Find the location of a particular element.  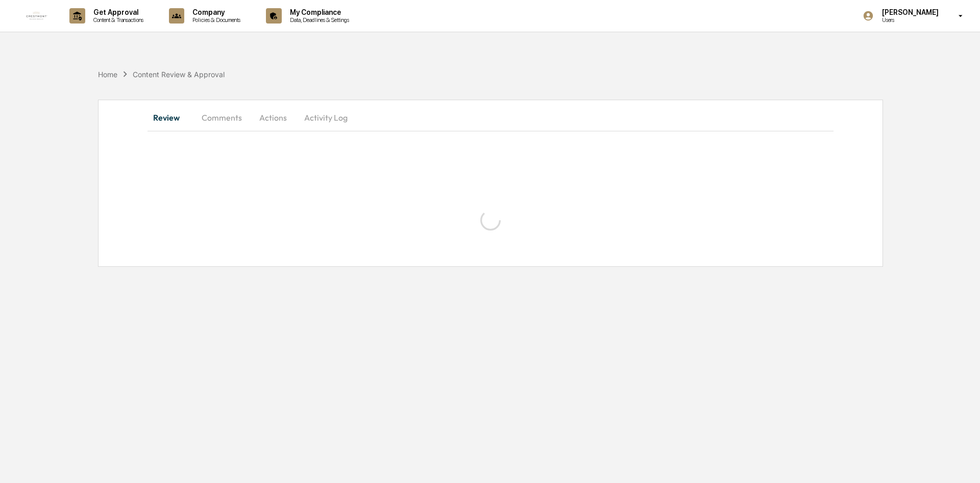

p: My Compliance is located at coordinates (318, 12).